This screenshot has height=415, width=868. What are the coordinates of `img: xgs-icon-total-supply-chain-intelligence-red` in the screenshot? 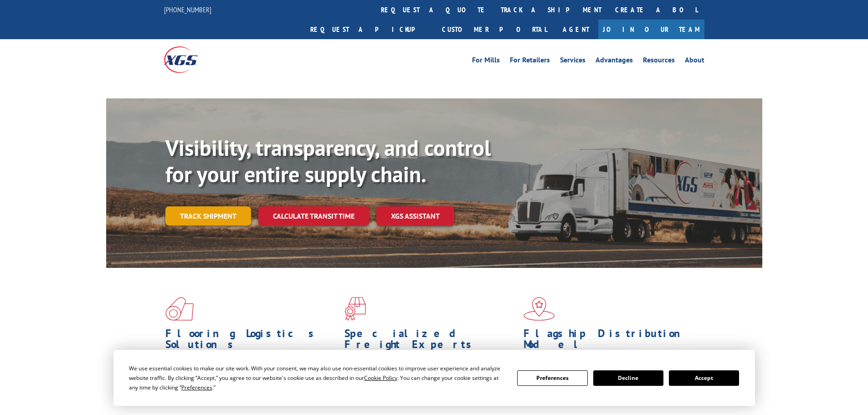 It's located at (179, 309).